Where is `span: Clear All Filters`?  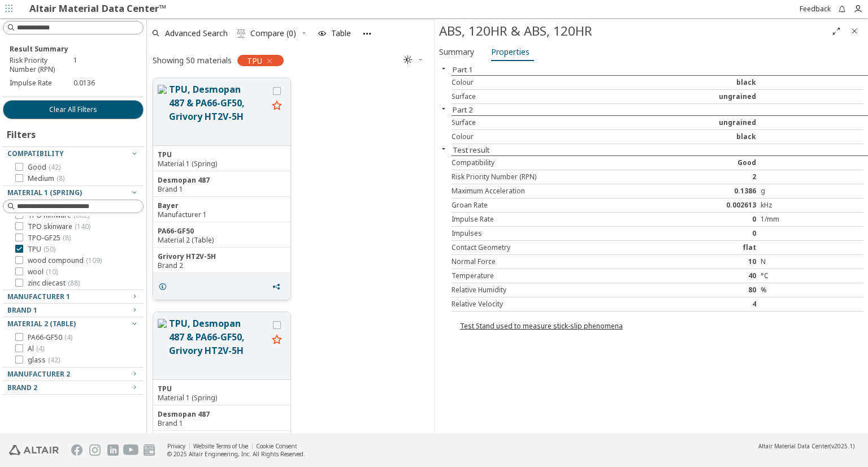
span: Clear All Filters is located at coordinates (72, 110).